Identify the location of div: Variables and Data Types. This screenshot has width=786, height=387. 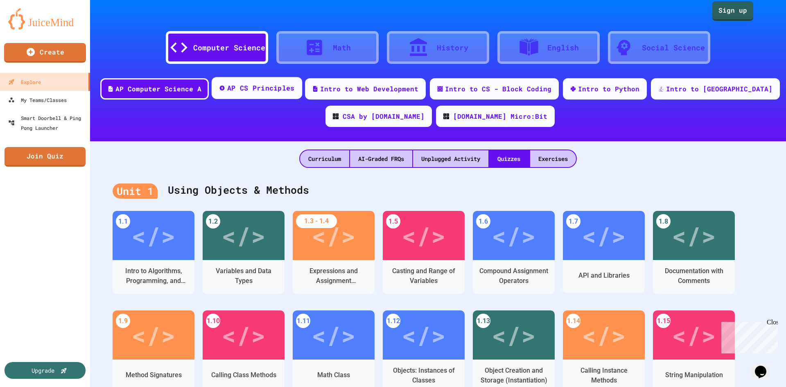
(244, 276).